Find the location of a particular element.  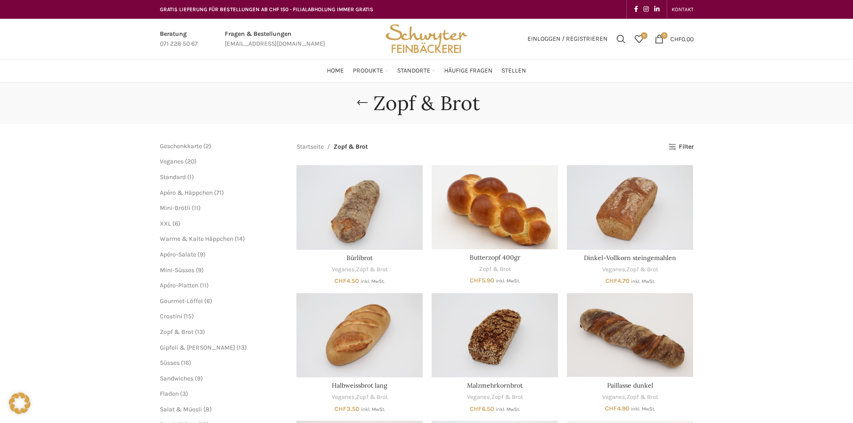

a: Startseite is located at coordinates (310, 147).